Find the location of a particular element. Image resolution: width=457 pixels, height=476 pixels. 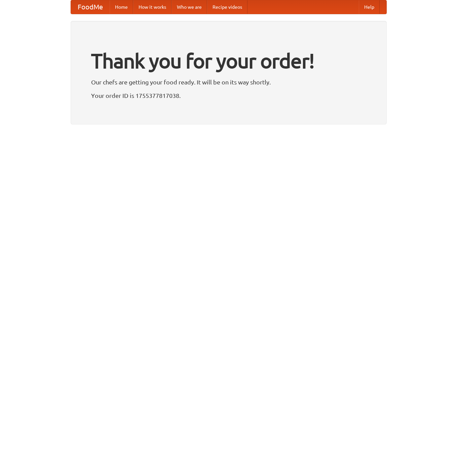

h1: Thank you for your order! is located at coordinates (229, 61).